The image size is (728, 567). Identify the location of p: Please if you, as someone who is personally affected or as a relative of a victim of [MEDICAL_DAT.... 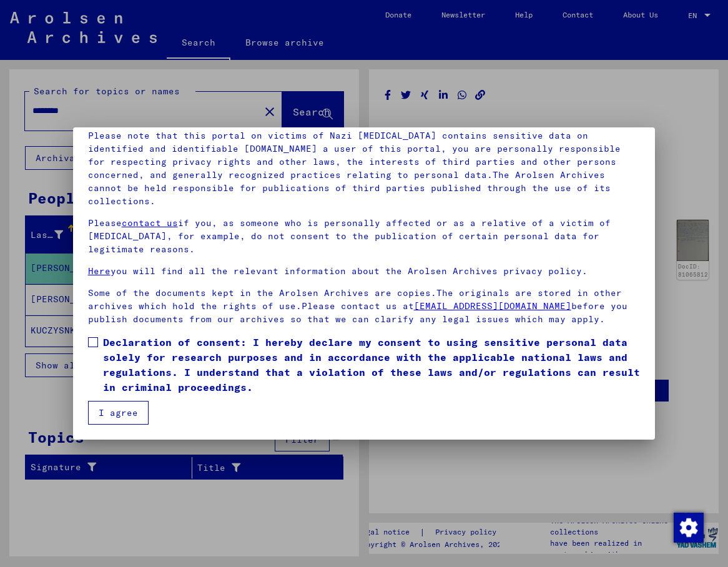
(364, 236).